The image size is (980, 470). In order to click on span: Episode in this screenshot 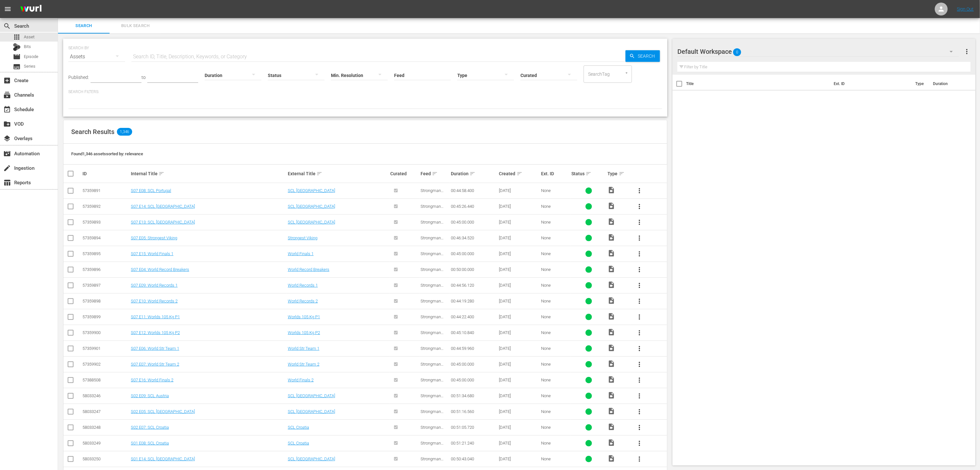, I will do `click(17, 57)`.